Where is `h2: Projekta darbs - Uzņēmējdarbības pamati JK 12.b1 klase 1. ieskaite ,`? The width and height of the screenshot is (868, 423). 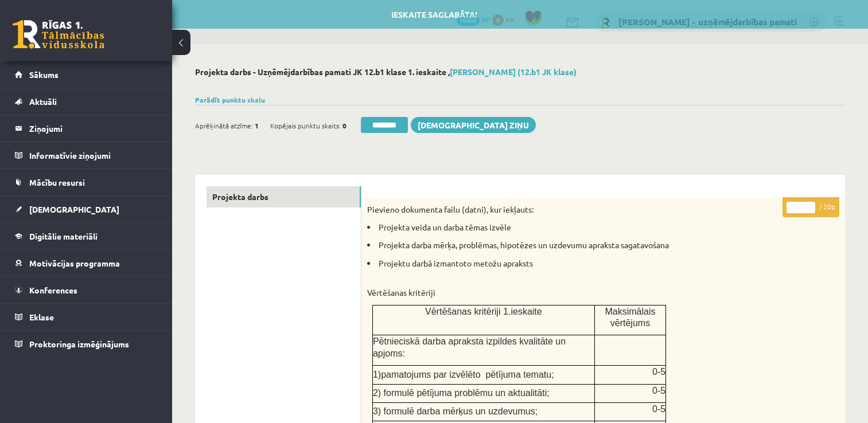
h2: Projekta darbs - Uzņēmējdarbības pamati JK 12.b1 klase 1. ieskaite , is located at coordinates (520, 72).